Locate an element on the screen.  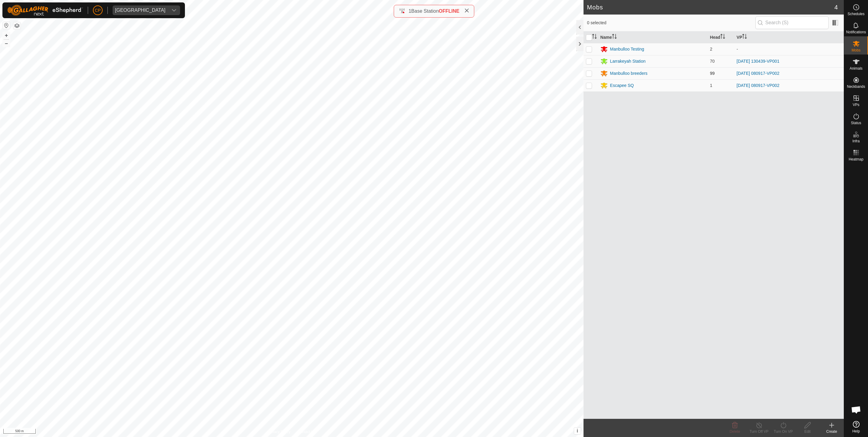
span: Notifications is located at coordinates (856, 32).